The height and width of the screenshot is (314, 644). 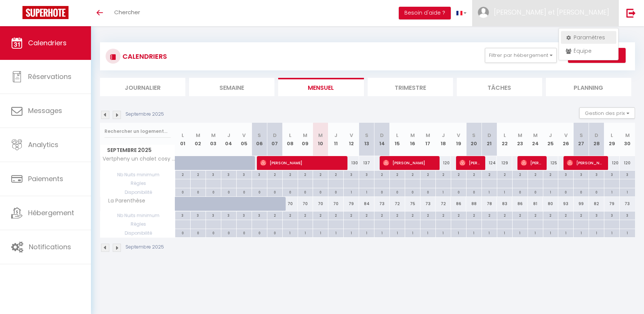 I want to click on li: Semaine, so click(x=232, y=87).